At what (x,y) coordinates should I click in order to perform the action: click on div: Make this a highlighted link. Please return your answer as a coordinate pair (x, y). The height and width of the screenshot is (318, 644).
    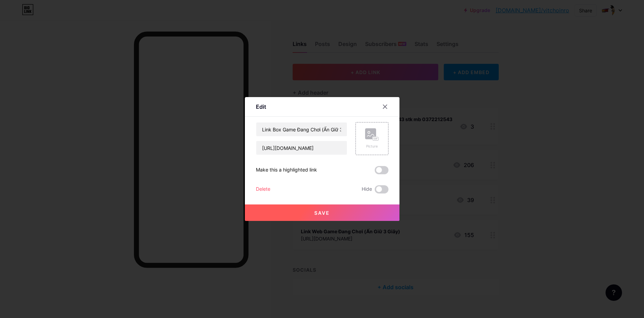
    Looking at the image, I should click on (286, 170).